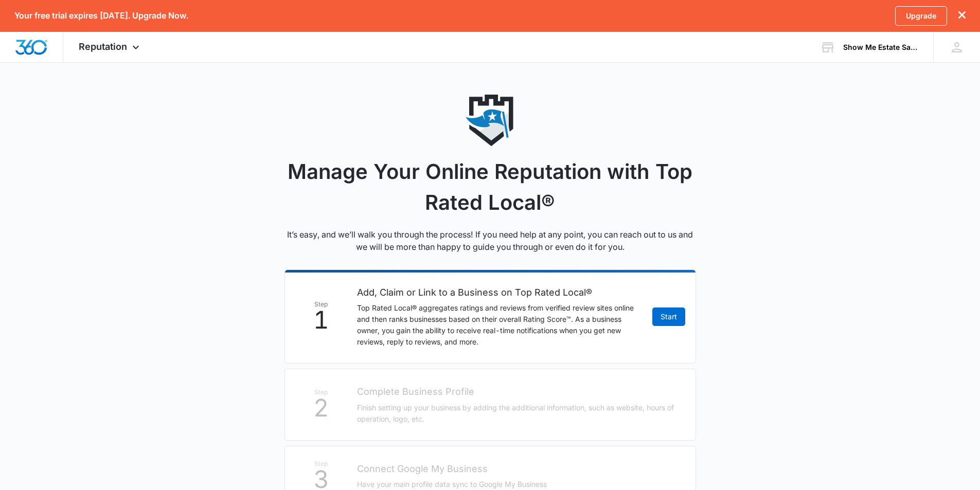  I want to click on img: reputation icon, so click(490, 120).